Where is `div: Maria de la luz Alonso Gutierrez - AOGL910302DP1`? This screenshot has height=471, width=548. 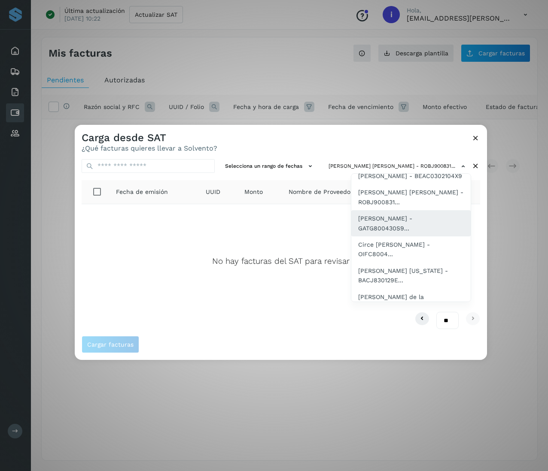
div: Maria de la luz Alonso Gutierrez - AOGL910302DP1 is located at coordinates (411, 302).